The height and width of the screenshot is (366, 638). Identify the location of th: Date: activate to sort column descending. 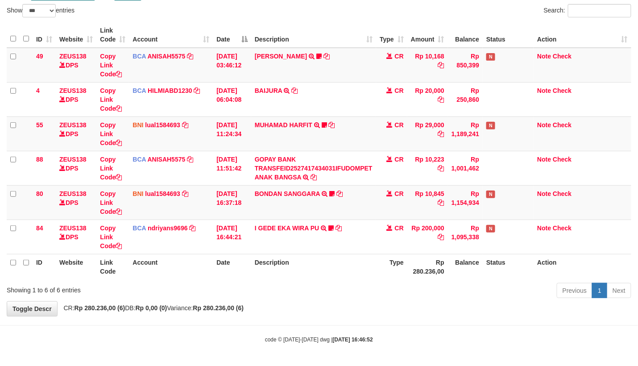
(232, 35).